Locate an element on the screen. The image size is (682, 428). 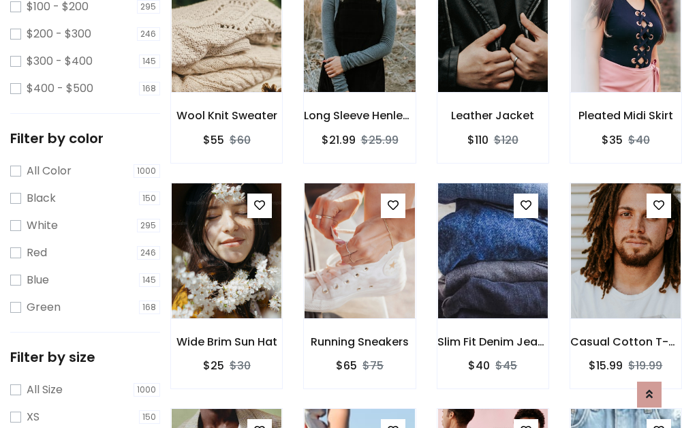
label: $200 - $300 is located at coordinates (59, 34).